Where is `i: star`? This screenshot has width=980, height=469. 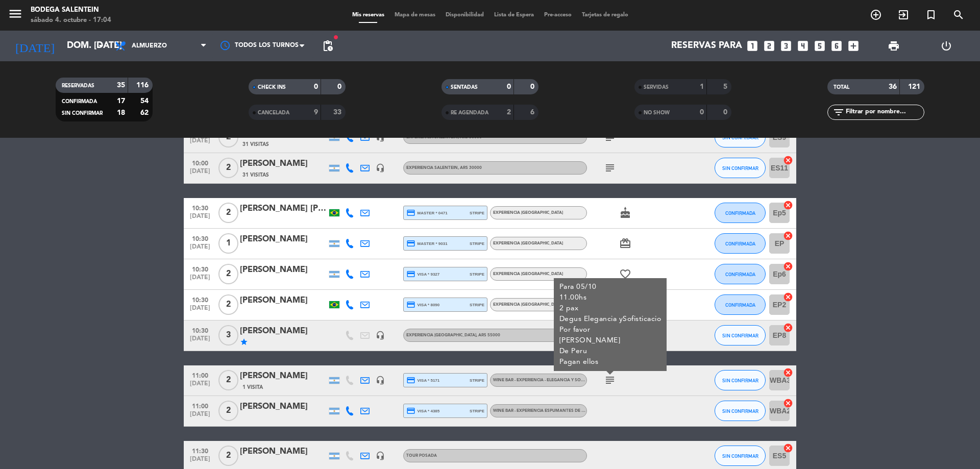
i: star is located at coordinates (244, 342).